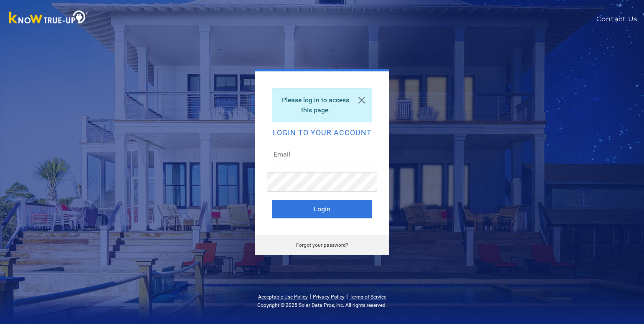  Describe the element at coordinates (322, 209) in the screenshot. I see `button: Login` at that location.